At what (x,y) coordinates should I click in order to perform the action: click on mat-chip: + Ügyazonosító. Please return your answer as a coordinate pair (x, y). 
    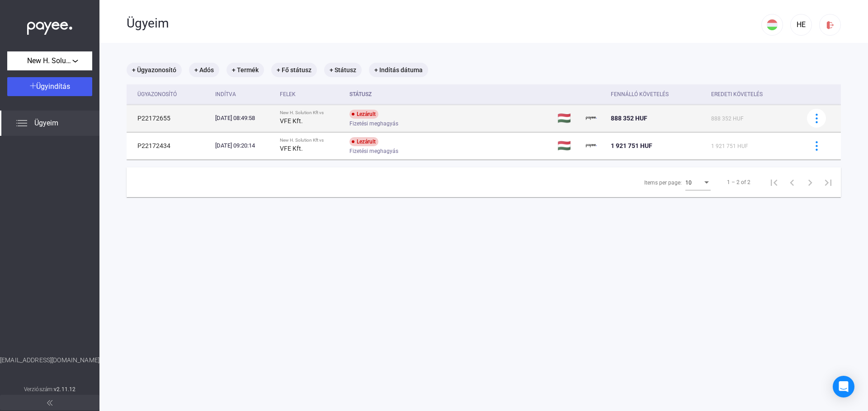
    Looking at the image, I should click on (154, 70).